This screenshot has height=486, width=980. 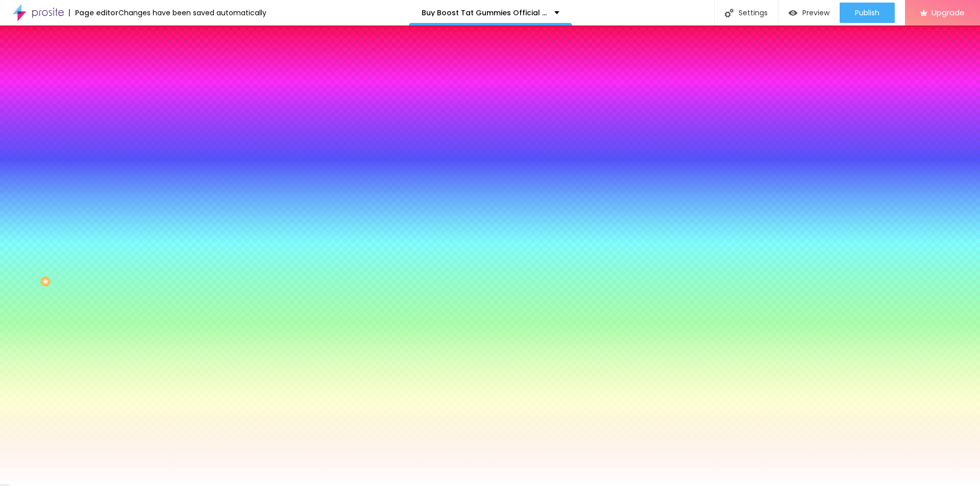 What do you see at coordinates (792, 13) in the screenshot?
I see `img: view-1.svg` at bounding box center [792, 13].